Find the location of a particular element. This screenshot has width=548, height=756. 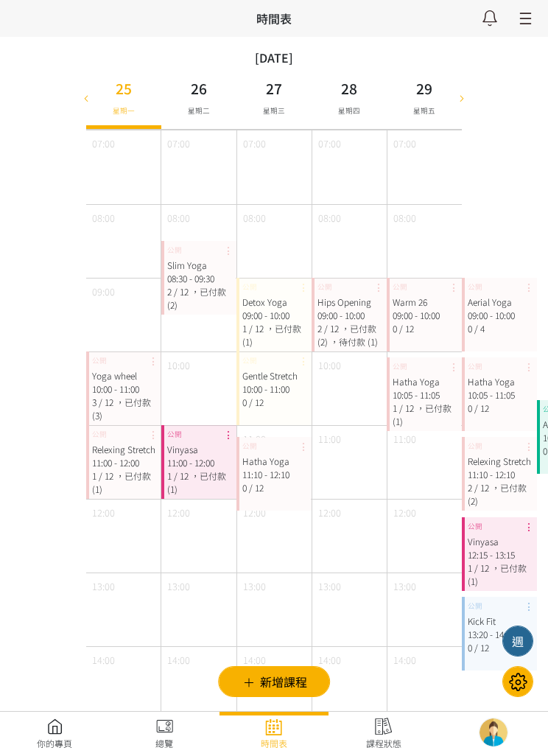

span: 星期二 is located at coordinates (199, 111).